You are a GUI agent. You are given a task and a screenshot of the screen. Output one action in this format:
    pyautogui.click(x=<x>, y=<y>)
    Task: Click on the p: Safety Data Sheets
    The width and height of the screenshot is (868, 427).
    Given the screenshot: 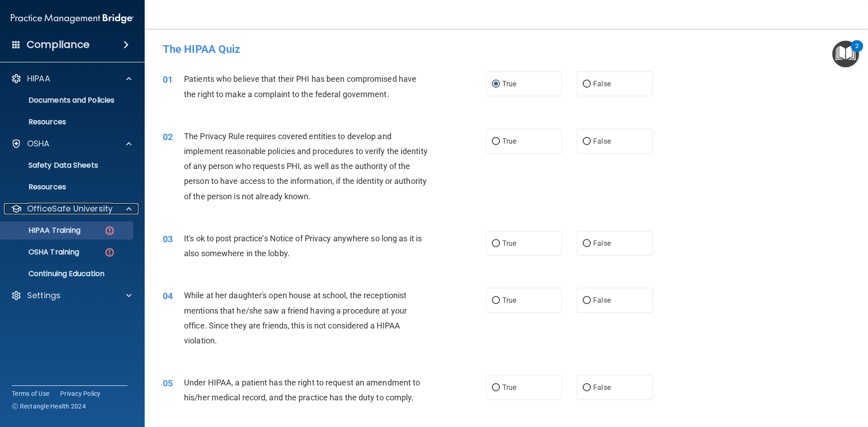 What is the action you would take?
    pyautogui.click(x=67, y=165)
    